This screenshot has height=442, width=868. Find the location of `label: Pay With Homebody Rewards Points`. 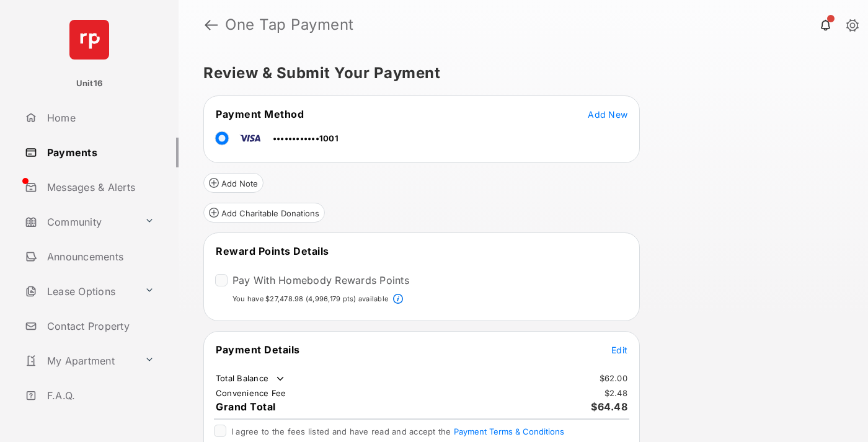

label: Pay With Homebody Rewards Points is located at coordinates (320, 280).